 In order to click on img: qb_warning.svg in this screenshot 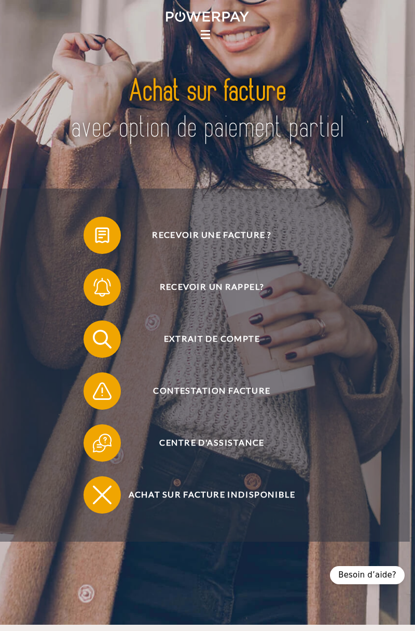, I will do `click(102, 390)`.